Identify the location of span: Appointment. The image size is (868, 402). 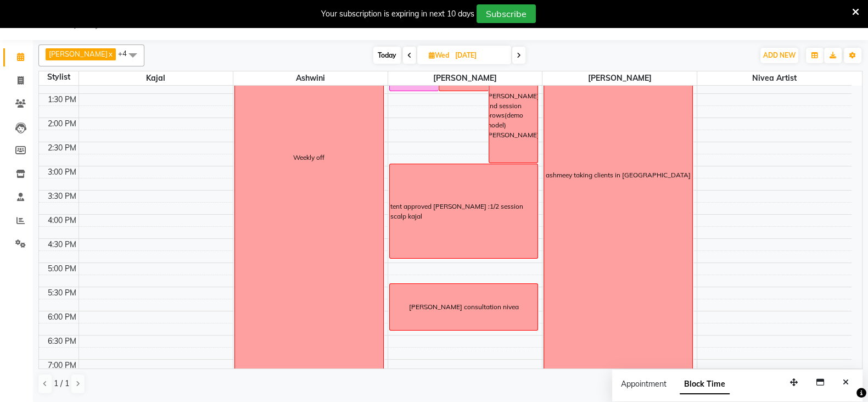
(643, 384).